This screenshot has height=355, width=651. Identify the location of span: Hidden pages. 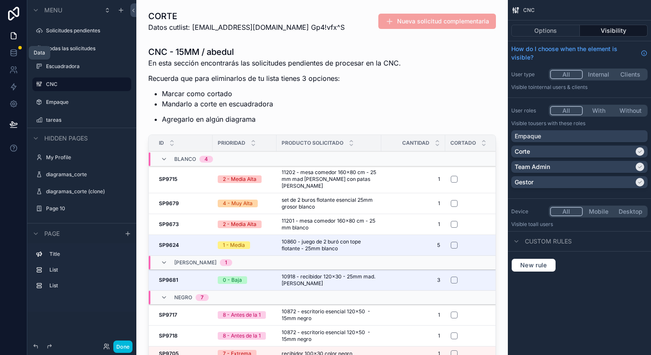
(66, 138).